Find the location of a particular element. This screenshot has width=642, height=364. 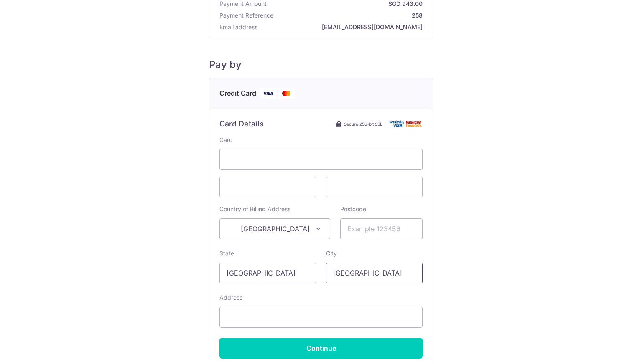

h5: Pay by is located at coordinates (321, 65).